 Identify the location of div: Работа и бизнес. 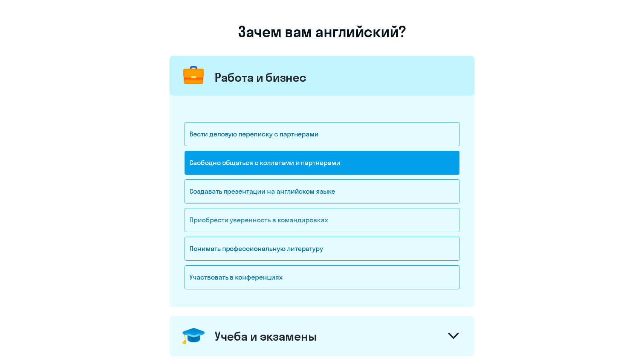
(260, 77).